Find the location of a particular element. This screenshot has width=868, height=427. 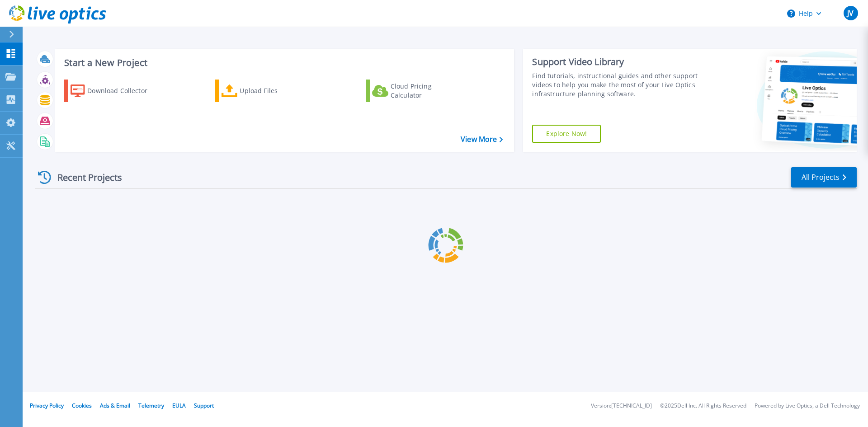

a: Cookies is located at coordinates (82, 405).